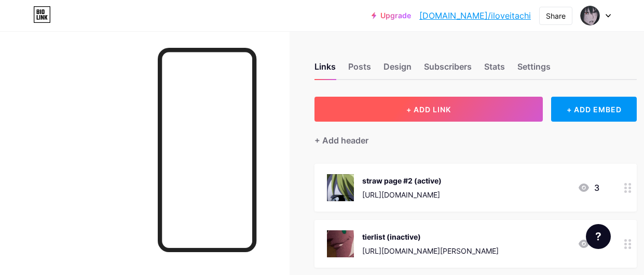 Image resolution: width=644 pixels, height=275 pixels. I want to click on div: Subscribers, so click(448, 70).